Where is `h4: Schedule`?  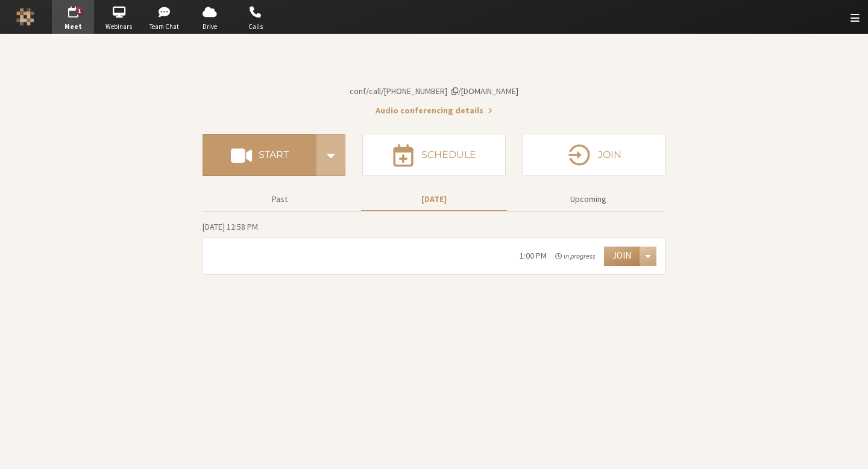
h4: Schedule is located at coordinates (449, 155).